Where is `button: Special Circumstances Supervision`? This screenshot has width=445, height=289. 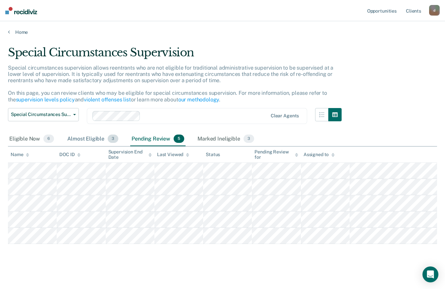 button: Special Circumstances Supervision is located at coordinates (43, 115).